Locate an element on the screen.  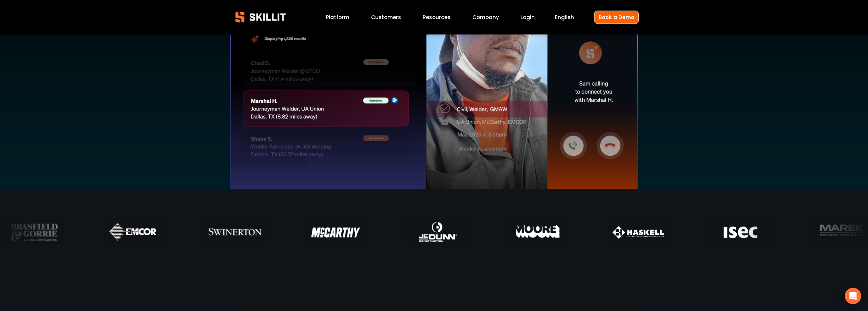
a: Book a Demo is located at coordinates (617, 17).